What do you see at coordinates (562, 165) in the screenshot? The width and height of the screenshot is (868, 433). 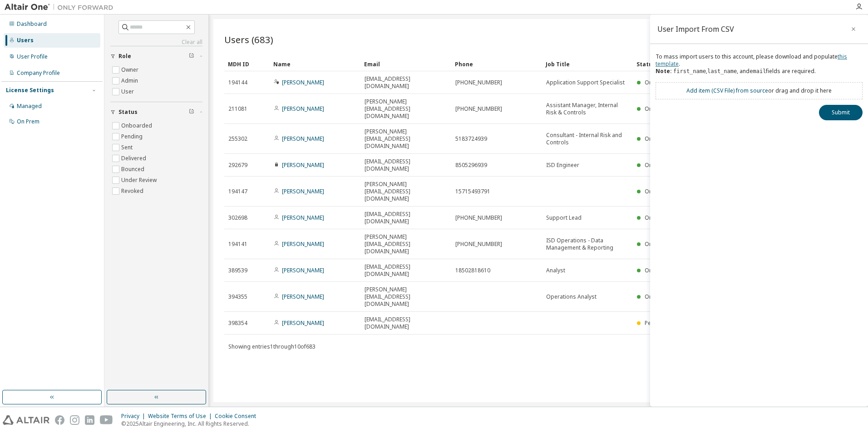 I see `span: ISD Engineer` at bounding box center [562, 165].